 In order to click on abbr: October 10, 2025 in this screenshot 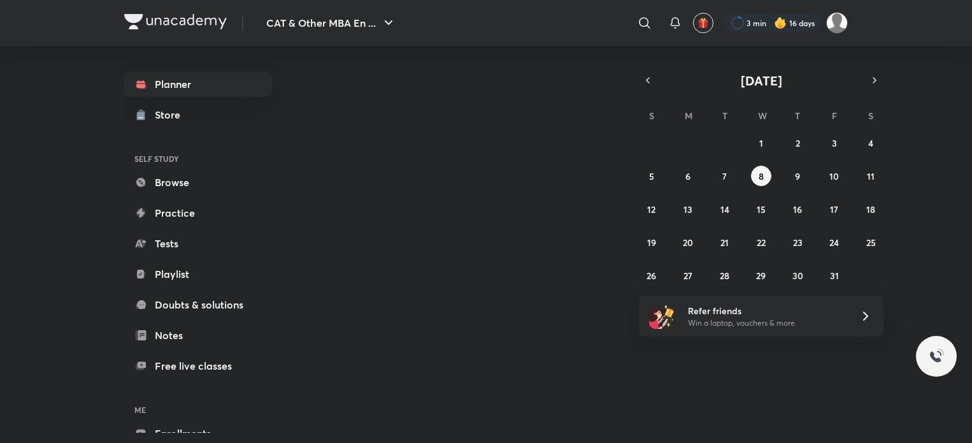, I will do `click(834, 176)`.